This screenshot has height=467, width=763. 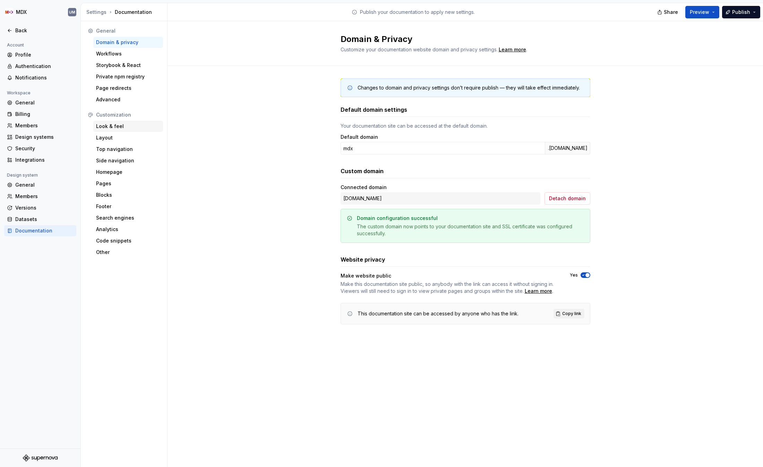 What do you see at coordinates (44, 114) in the screenshot?
I see `div: Billing` at bounding box center [44, 114].